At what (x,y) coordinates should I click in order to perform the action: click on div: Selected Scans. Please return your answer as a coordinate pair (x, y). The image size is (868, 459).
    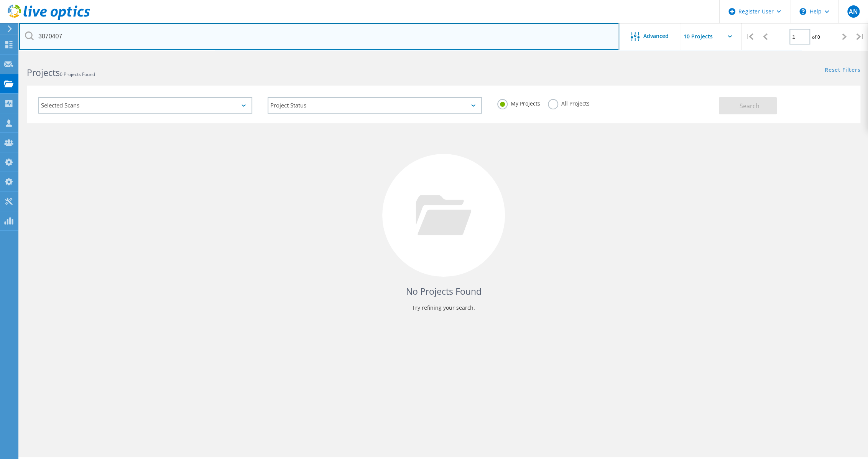
    Looking at the image, I should click on (145, 105).